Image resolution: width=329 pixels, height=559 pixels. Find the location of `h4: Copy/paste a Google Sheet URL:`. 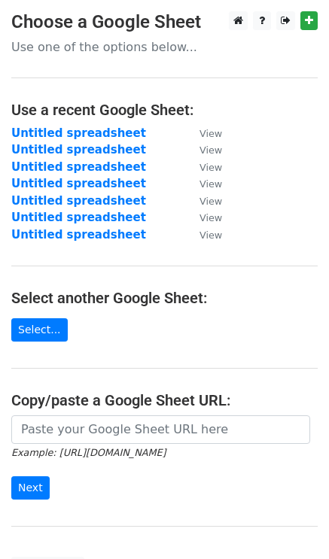

h4: Copy/paste a Google Sheet URL: is located at coordinates (164, 400).